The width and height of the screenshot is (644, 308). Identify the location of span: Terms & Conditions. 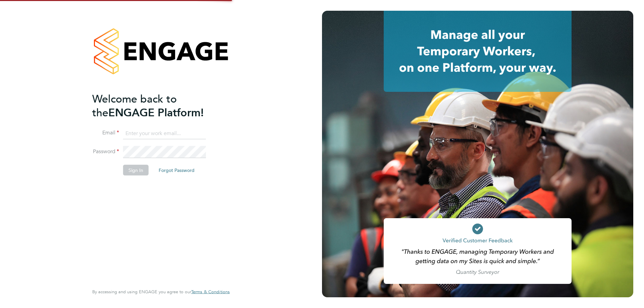
(210, 292).